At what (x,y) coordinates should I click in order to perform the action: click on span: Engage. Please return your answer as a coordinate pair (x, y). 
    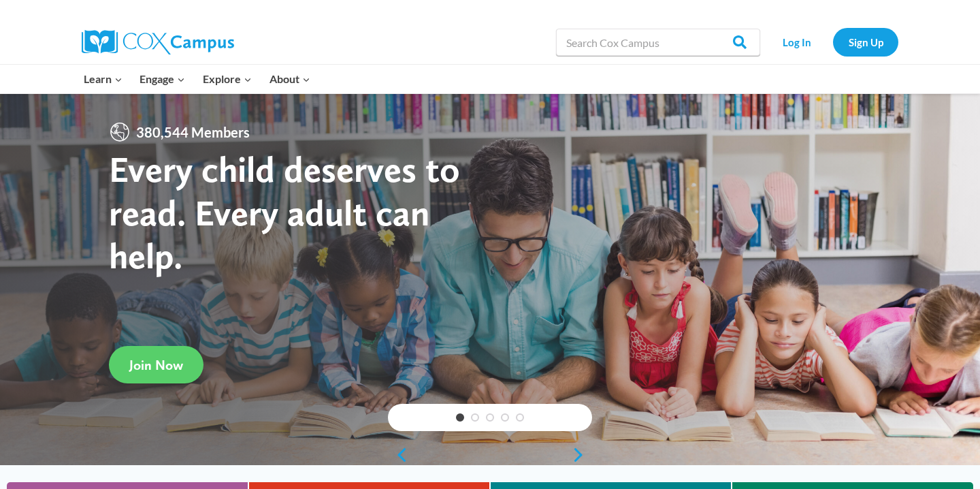
    Looking at the image, I should click on (162, 79).